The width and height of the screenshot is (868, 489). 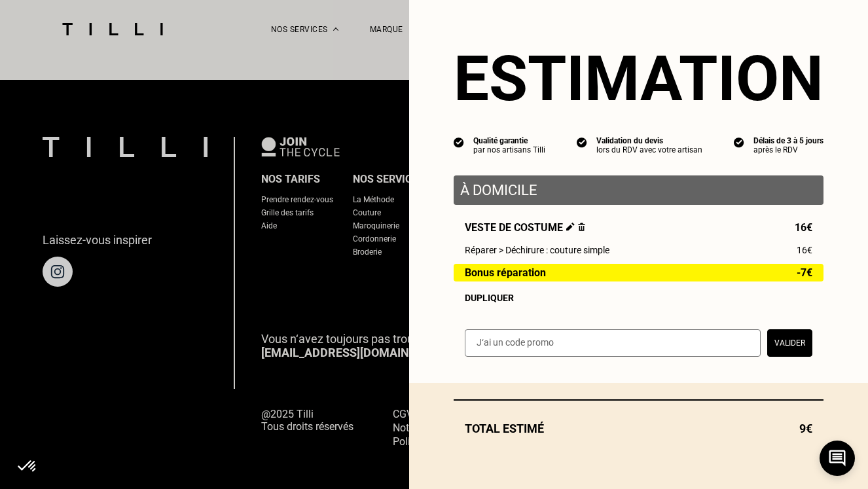 What do you see at coordinates (789, 141) in the screenshot?
I see `div: Délais de 3 à 5 jours` at bounding box center [789, 141].